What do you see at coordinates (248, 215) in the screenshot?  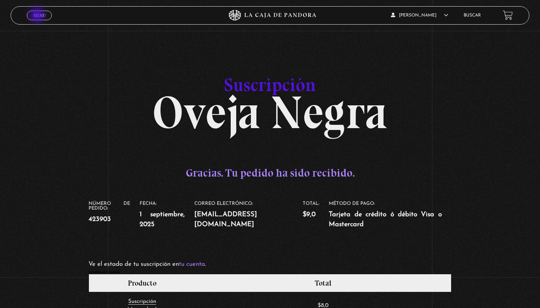 I see `li: Correo electrónico:` at bounding box center [248, 215].